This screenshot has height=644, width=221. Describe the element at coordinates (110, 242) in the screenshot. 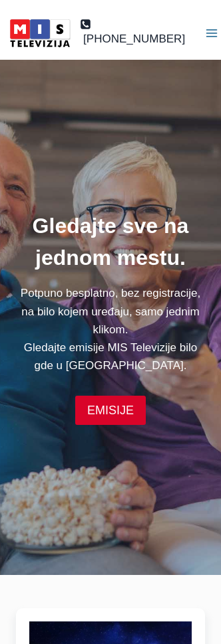

I see `h1: Gledajte sve na jednom mestu.` at that location.